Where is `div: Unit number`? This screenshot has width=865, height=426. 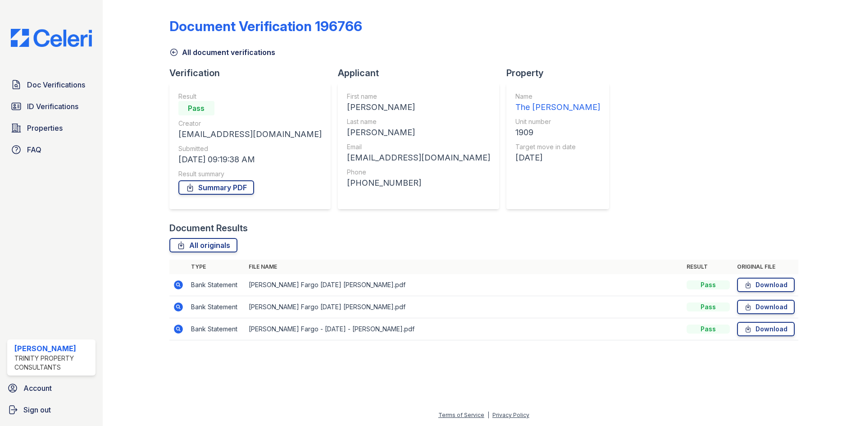
div: Unit number is located at coordinates (558, 122).